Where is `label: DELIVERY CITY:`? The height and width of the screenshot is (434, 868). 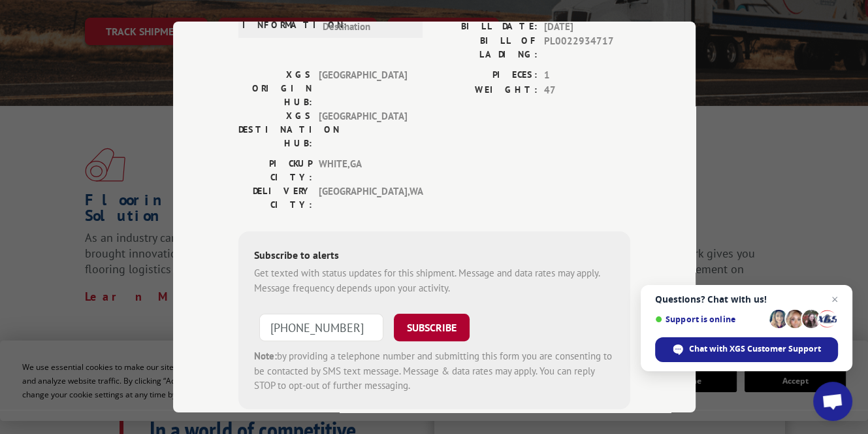 label: DELIVERY CITY: is located at coordinates (275, 198).